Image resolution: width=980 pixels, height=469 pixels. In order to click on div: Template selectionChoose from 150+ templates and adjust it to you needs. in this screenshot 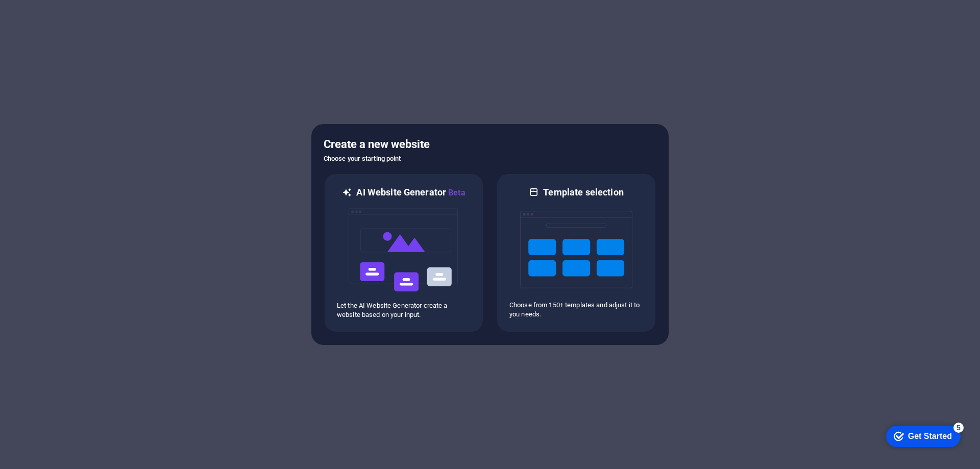, I will do `click(576, 253)`.